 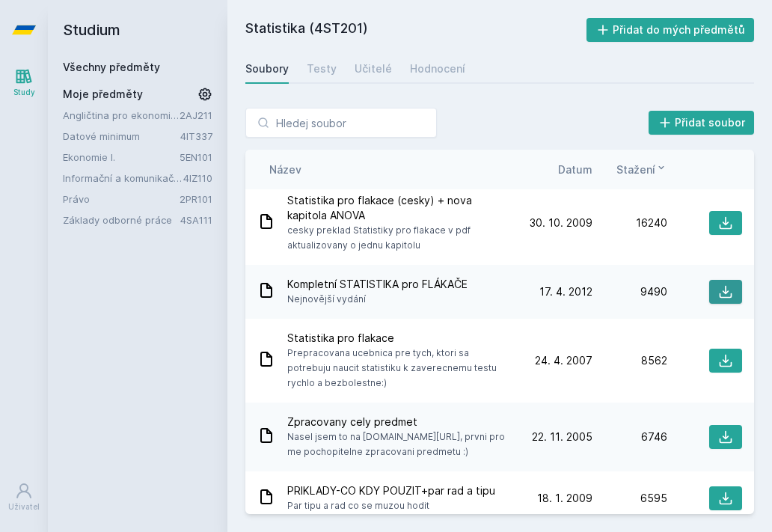 What do you see at coordinates (702, 122) in the screenshot?
I see `a: Přidat soubor` at bounding box center [702, 122].